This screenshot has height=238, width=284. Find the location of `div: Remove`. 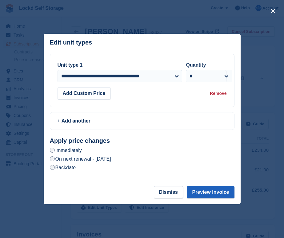

div: Remove is located at coordinates (218, 94).